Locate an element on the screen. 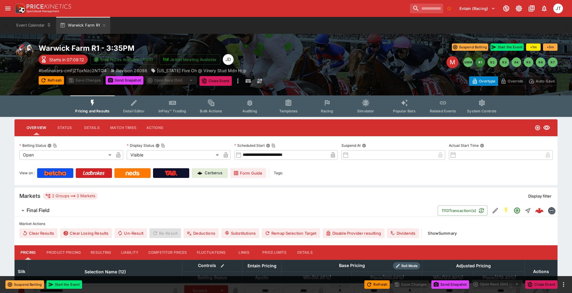  th: Entain Pricing is located at coordinates (262, 266).